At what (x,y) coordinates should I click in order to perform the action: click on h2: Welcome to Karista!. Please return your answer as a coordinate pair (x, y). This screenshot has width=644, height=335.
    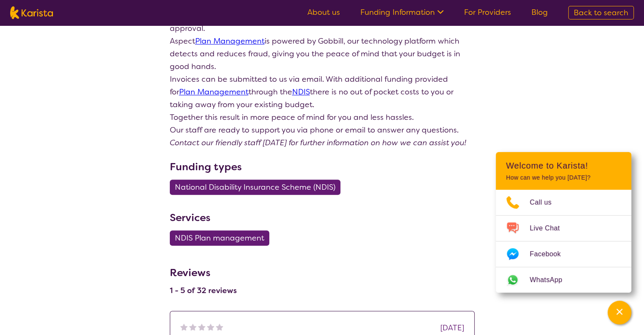
    Looking at the image, I should click on (564, 166).